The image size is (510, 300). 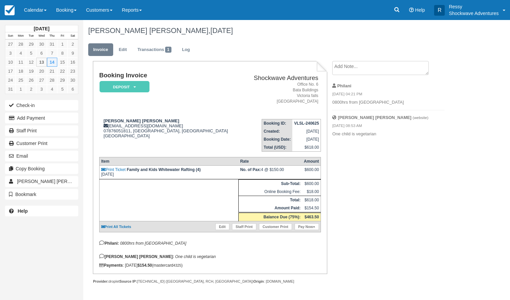 I want to click on th: Sat, so click(x=73, y=36).